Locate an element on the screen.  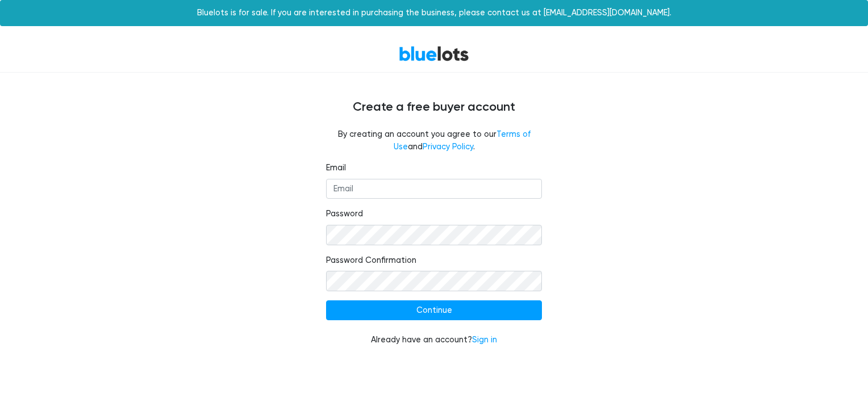
a: BlueLots is located at coordinates (434, 53).